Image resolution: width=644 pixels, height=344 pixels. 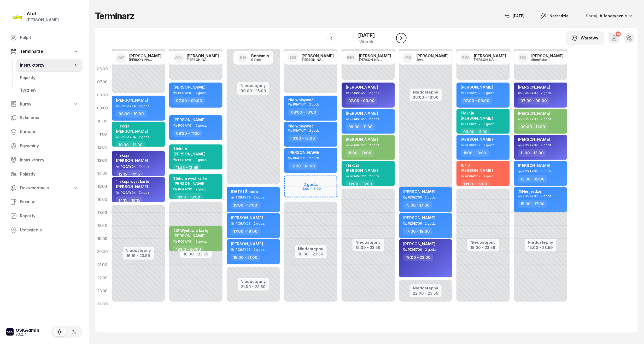 What do you see at coordinates (188, 249) in the screenshot?
I see `div: 18:00 - 20:00` at bounding box center [188, 249].